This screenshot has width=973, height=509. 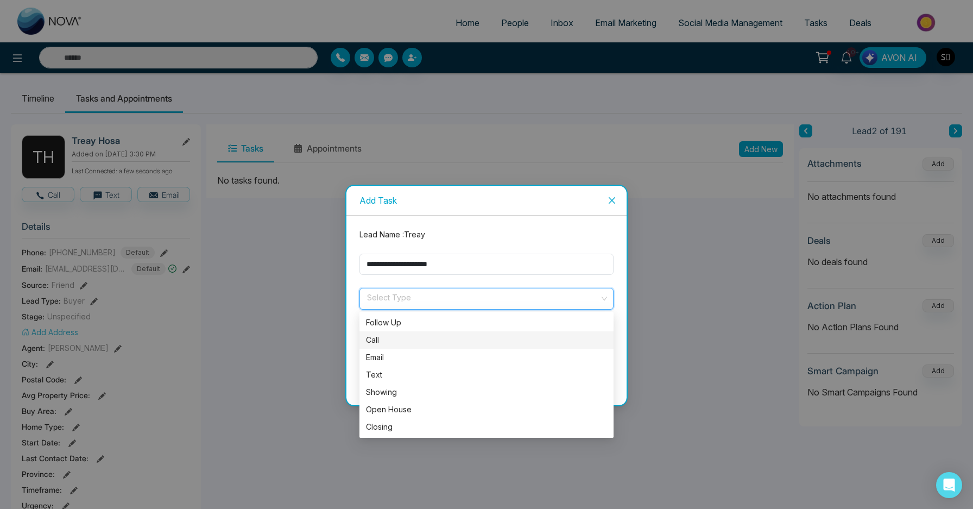 What do you see at coordinates (487, 410) in the screenshot?
I see `div: Open House` at bounding box center [487, 410].